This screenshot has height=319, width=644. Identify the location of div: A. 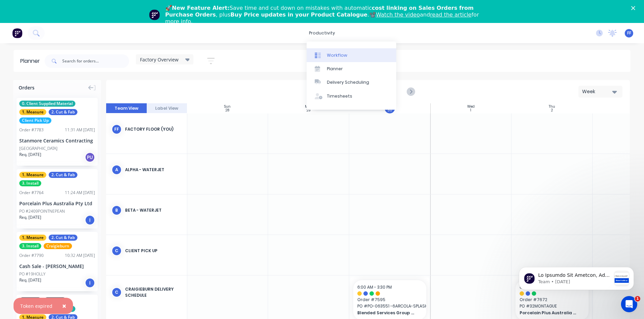
(117, 170).